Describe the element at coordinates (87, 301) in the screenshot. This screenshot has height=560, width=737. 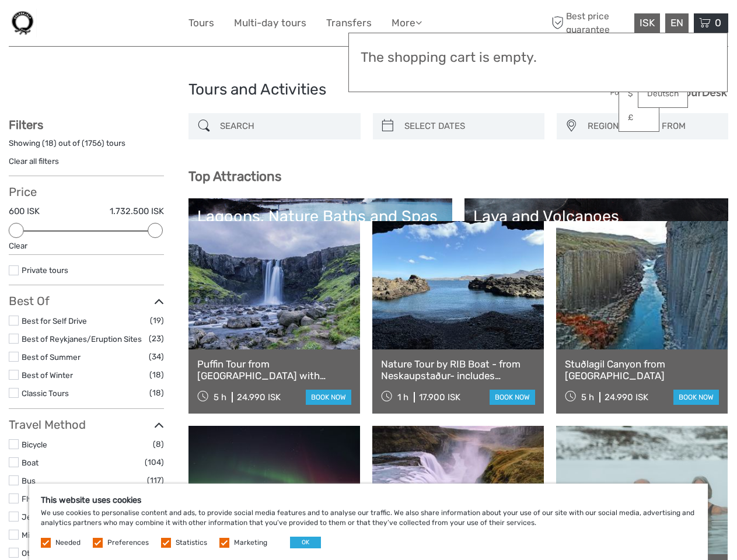
I see `h3: Best Of` at that location.